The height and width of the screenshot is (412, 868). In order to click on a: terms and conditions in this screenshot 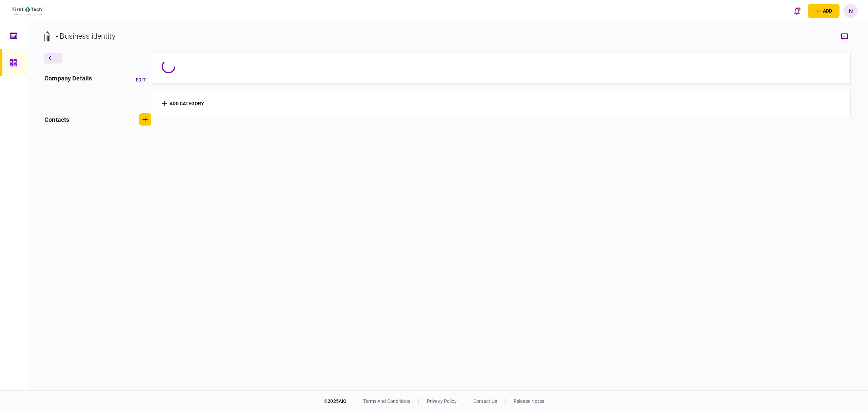, I will do `click(387, 401)`.